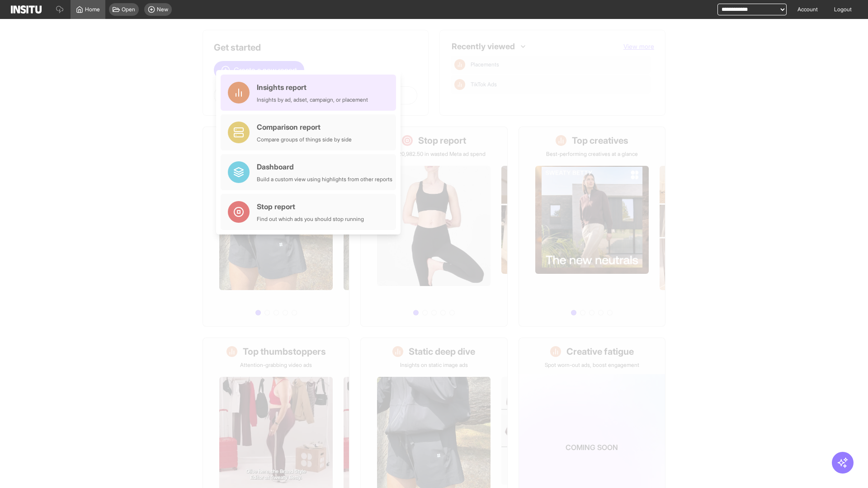 The image size is (868, 488). I want to click on img: Logo, so click(27, 10).